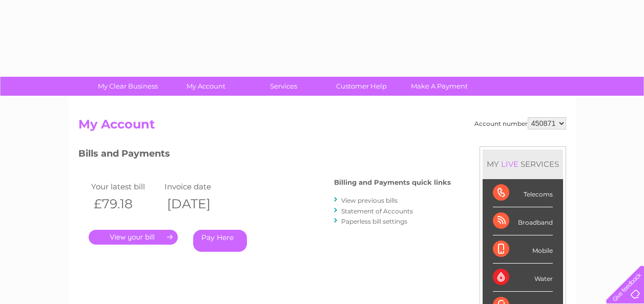 This screenshot has width=644, height=304. I want to click on a: My Clear Business, so click(127, 86).